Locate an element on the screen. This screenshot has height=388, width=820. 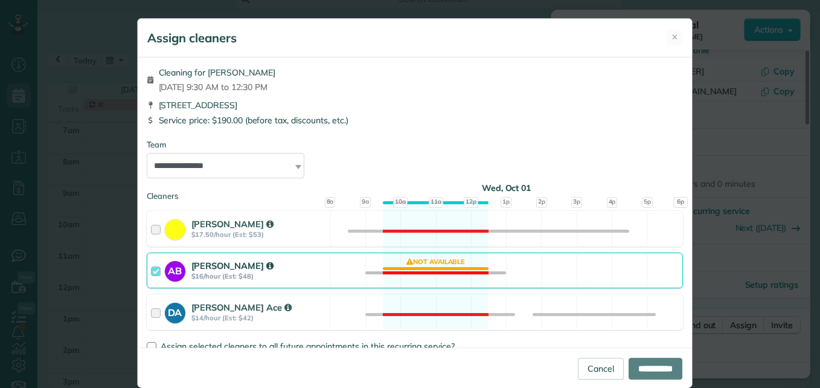
strong: $17.50/hour (Est: $53) is located at coordinates (259, 234).